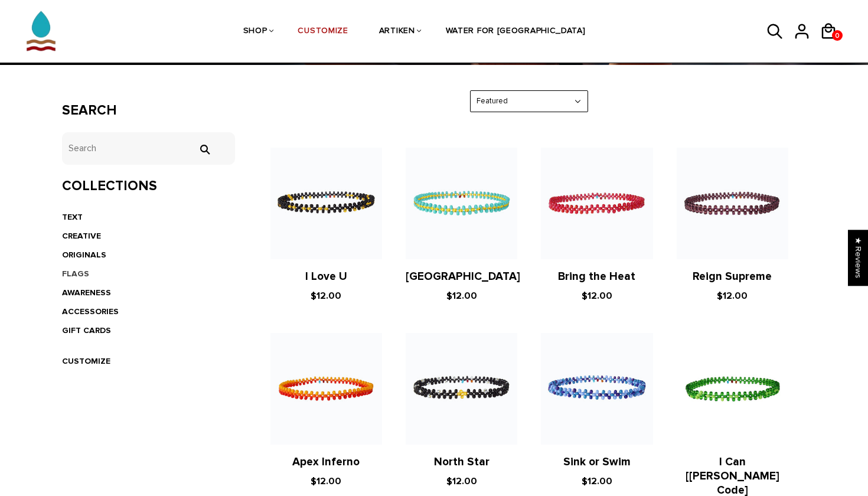  I want to click on a: AWARENESS, so click(86, 292).